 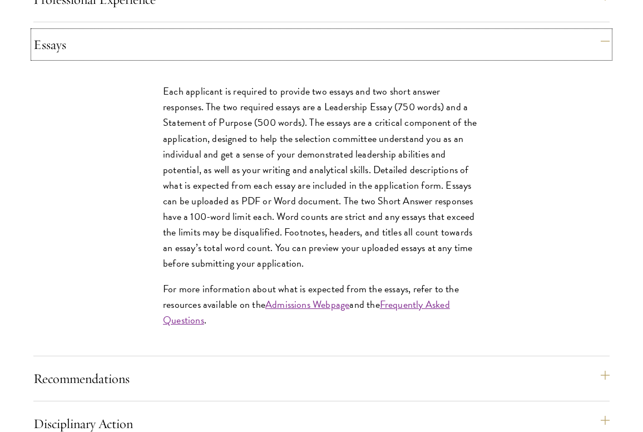 I want to click on button: Essays, so click(x=322, y=45).